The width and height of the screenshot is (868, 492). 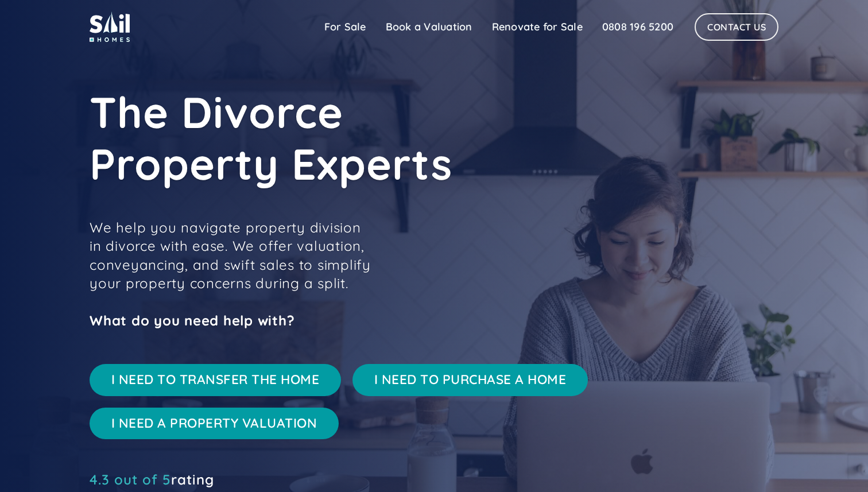 I want to click on p: We help you navigate property division in divorce with ease. We offer valuation, conveyancing, an..., so click(x=233, y=274).